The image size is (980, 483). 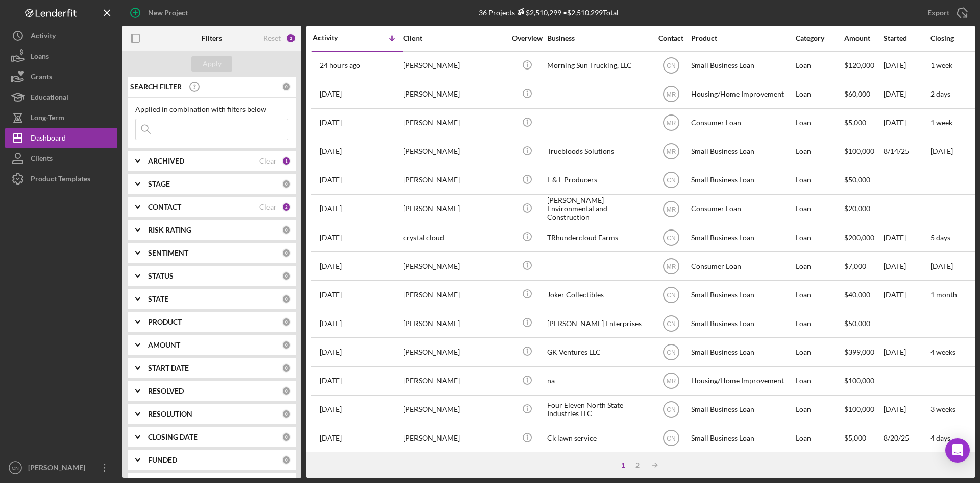 I want to click on div: Apply, so click(x=212, y=64).